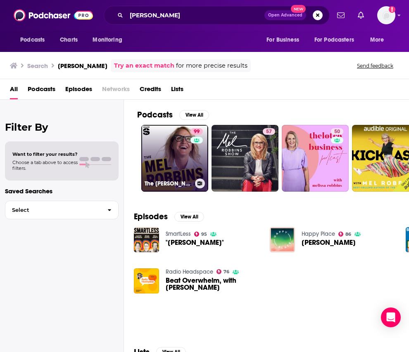 The image size is (409, 352). Describe the element at coordinates (177, 91) in the screenshot. I see `span: Lists` at that location.